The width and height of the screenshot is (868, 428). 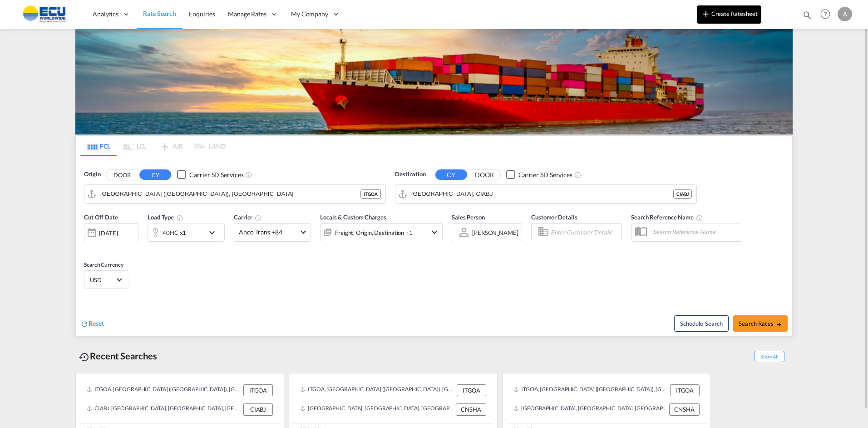 I want to click on span: Customer Details, so click(x=554, y=217).